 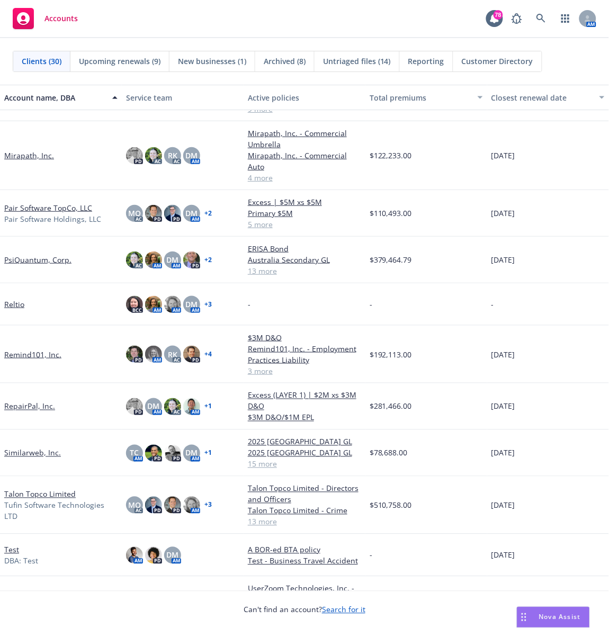 What do you see at coordinates (183, 97) in the screenshot?
I see `div: Service team` at bounding box center [183, 97].